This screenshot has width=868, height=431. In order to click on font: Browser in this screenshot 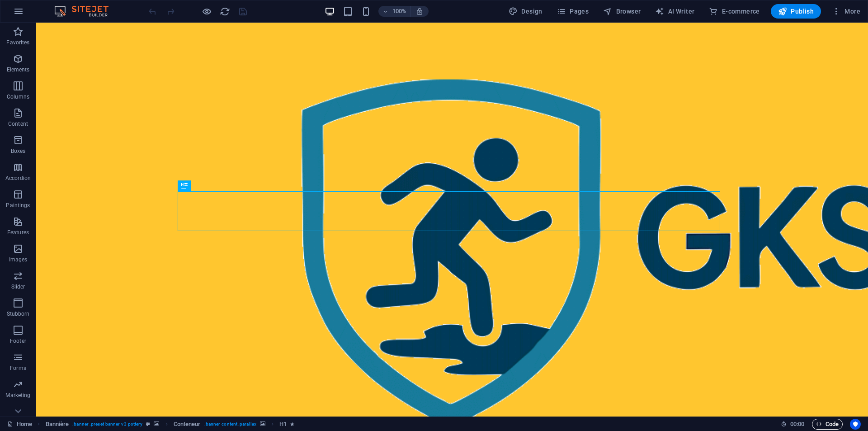, I will do `click(629, 11)`.